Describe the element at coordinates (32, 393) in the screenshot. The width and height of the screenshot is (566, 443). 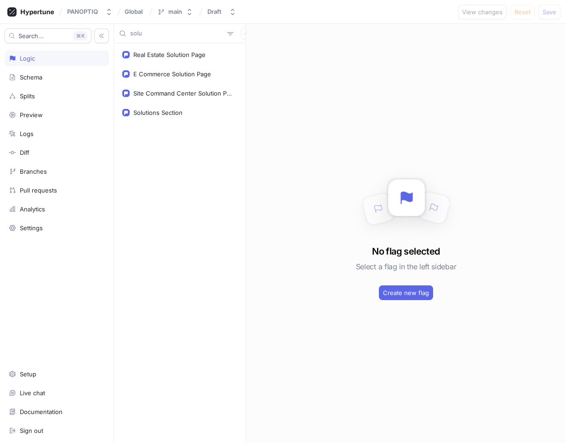
I see `div: Live chat` at that location.